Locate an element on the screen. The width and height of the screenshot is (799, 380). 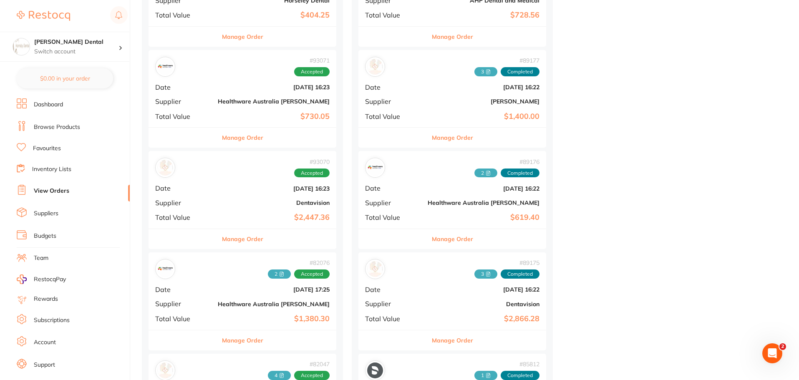
span: # 89175 is located at coordinates (507, 263).